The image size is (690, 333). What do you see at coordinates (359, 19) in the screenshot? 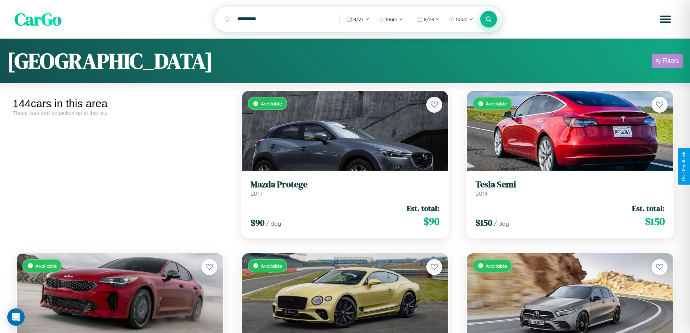
I see `span: 8 / 27` at bounding box center [359, 19].